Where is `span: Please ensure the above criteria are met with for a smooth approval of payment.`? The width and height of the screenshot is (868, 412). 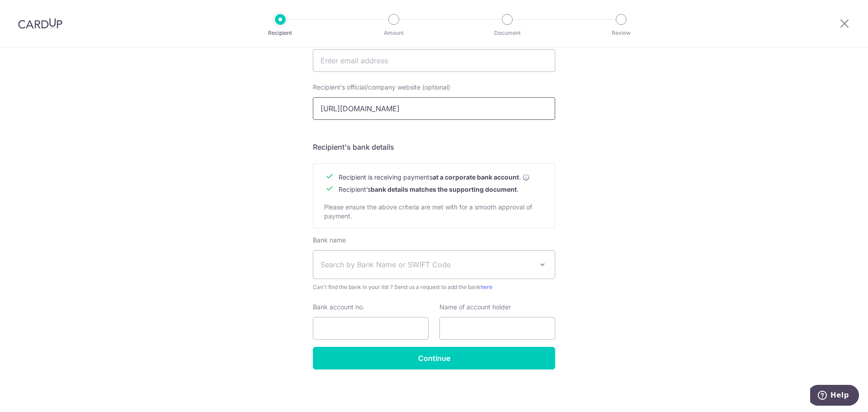
span: Please ensure the above criteria are met with for a smooth approval of payment. is located at coordinates (428, 211).